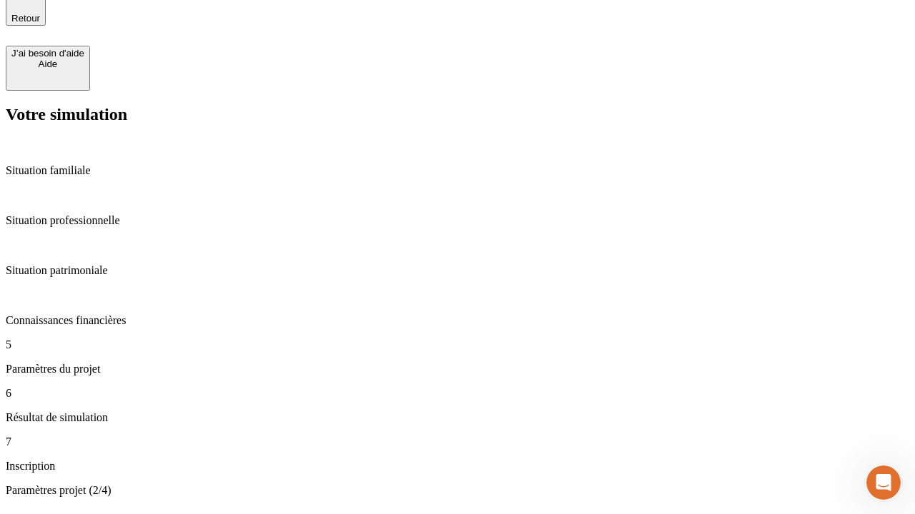 The height and width of the screenshot is (514, 915). I want to click on button: J’ai besoin d'aideAide, so click(48, 68).